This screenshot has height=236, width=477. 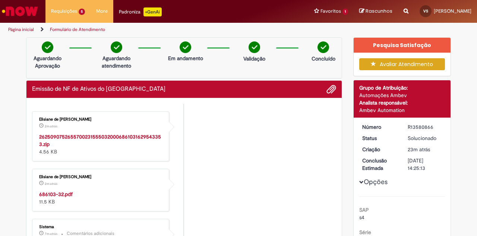 What do you see at coordinates (419, 149) in the screenshot?
I see `time: 30/09/2025 11:25:11` at bounding box center [419, 149].